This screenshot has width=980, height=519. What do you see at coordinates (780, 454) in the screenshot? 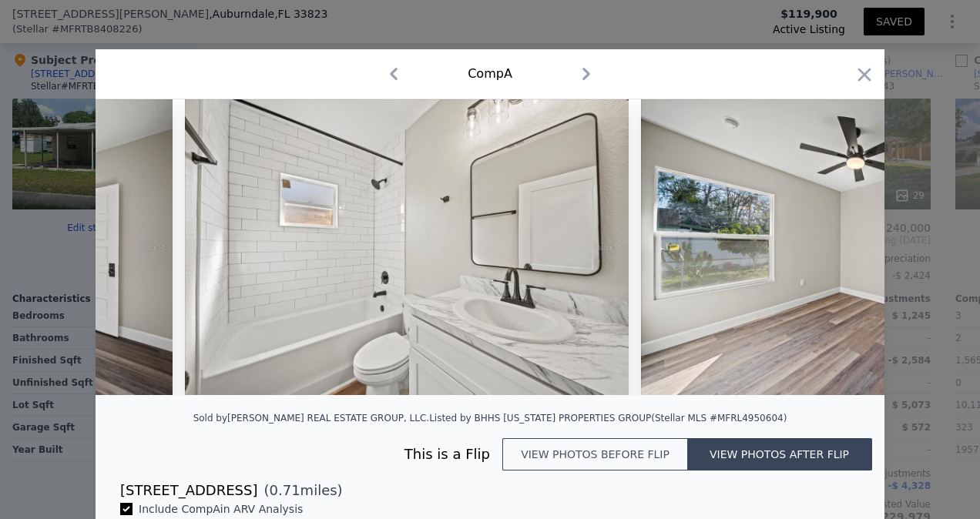
I see `button: View photos after flip` at bounding box center [780, 454].